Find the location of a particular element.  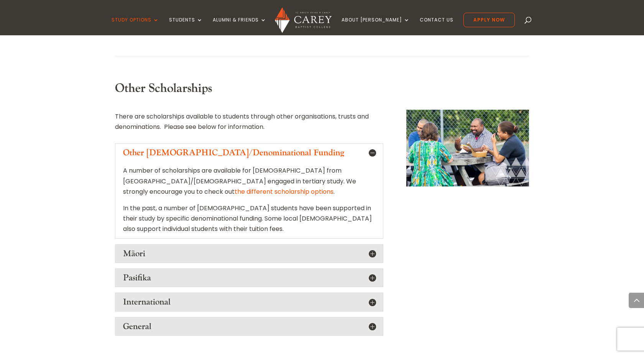

a: Apply Now is located at coordinates (489, 20).